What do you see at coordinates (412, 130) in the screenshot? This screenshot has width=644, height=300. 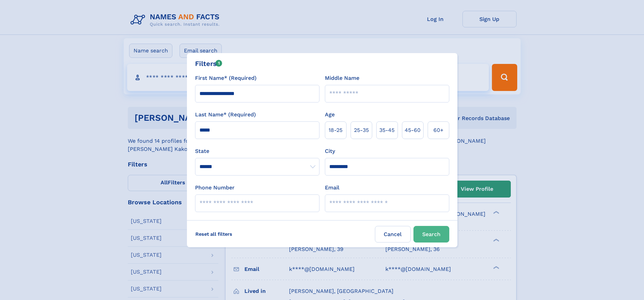 I see `span: 45‑60` at bounding box center [412, 130].